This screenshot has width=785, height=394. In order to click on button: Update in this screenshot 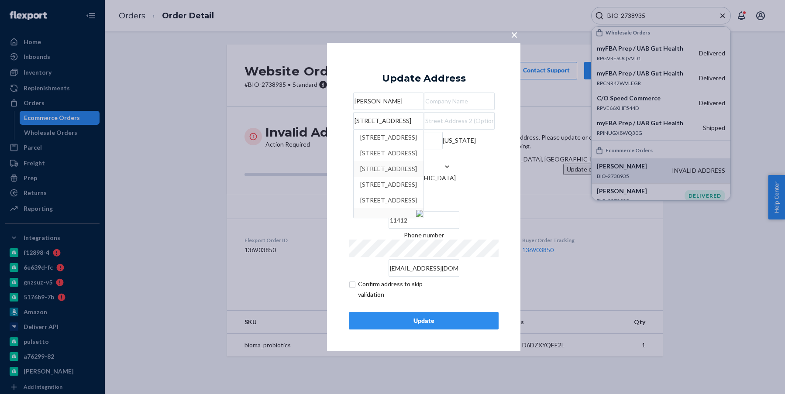, I will do `click(423, 321)`.